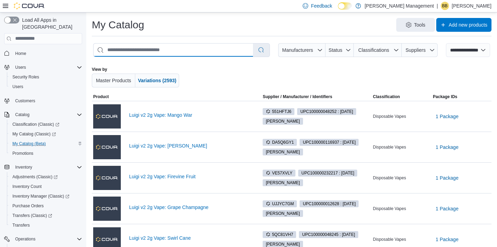 The image size is (497, 247). I want to click on a: Security Roles, so click(26, 77).